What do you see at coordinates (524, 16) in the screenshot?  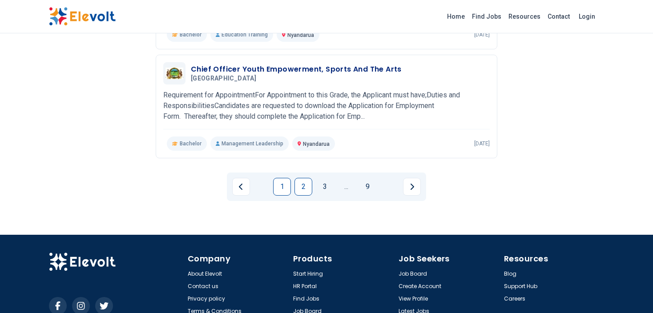 I see `a: Resources` at bounding box center [524, 16].